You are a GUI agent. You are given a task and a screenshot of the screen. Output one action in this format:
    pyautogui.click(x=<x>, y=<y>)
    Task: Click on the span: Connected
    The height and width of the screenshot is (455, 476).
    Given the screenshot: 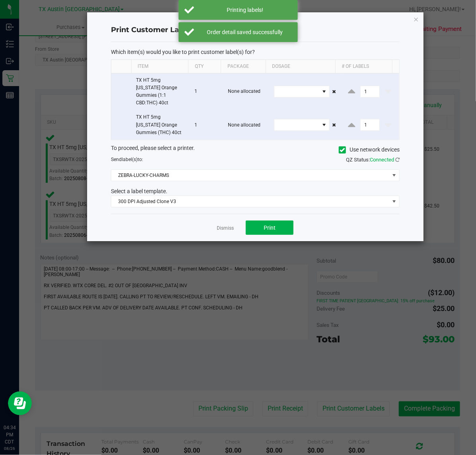 What is the action you would take?
    pyautogui.click(x=382, y=159)
    